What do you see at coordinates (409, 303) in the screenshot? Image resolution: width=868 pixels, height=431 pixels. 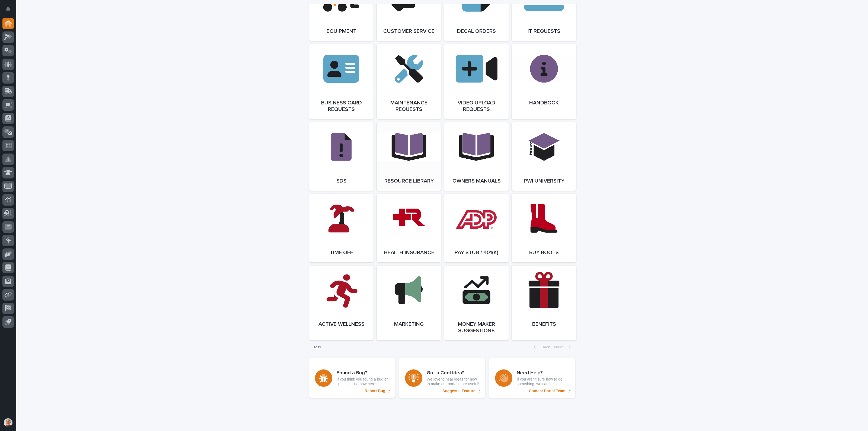 I see `a: Marketing` at bounding box center [409, 303].